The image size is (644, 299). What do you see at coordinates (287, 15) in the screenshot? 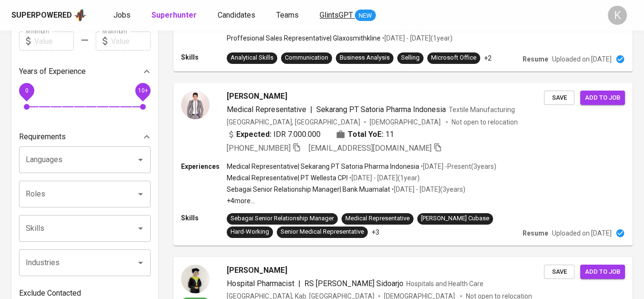
I see `span: Teams` at bounding box center [287, 15].